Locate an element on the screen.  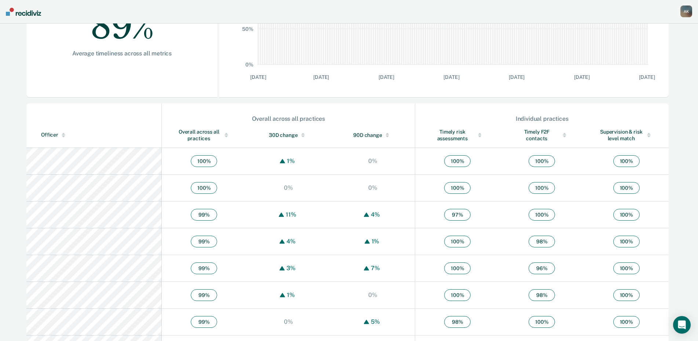
div: 11% is located at coordinates (291, 214).